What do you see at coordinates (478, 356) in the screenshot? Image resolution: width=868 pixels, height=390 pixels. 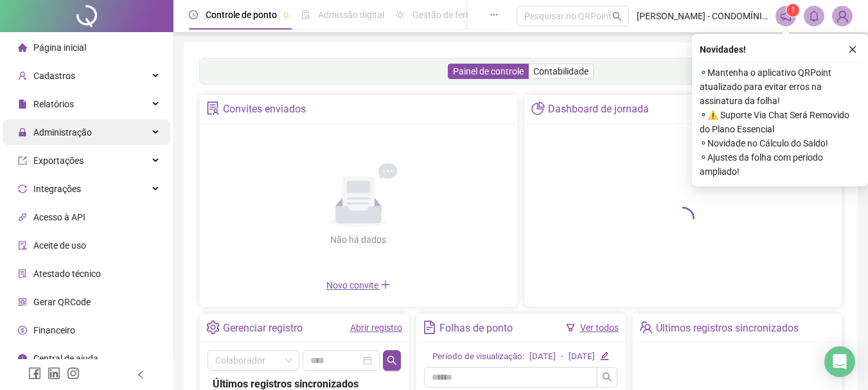 I see `div: Período de visualização:` at bounding box center [478, 356].